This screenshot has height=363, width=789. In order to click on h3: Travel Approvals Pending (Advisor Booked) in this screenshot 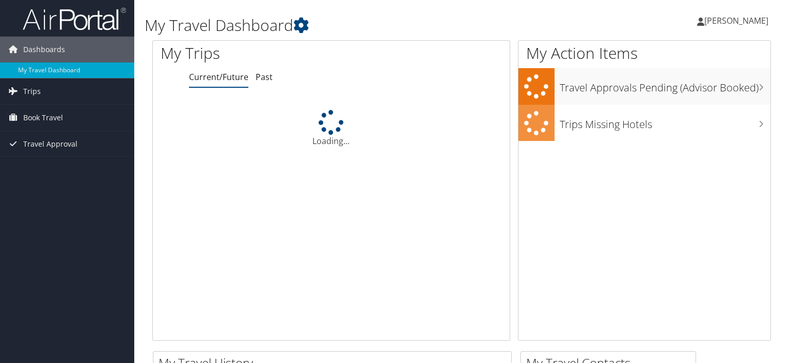, I will do `click(665, 85)`.